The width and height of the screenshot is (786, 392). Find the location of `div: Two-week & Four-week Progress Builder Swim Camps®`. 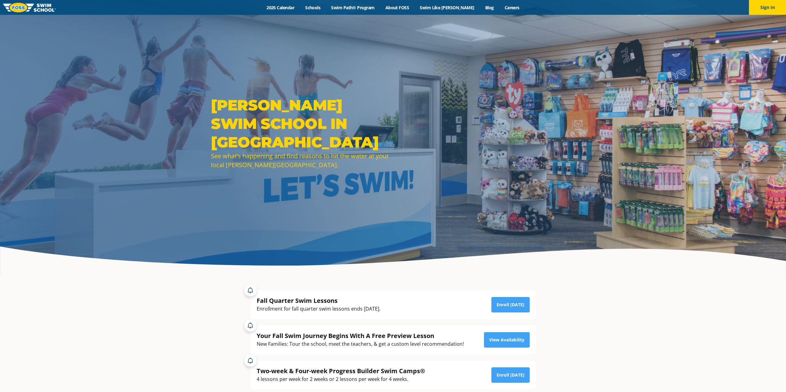

div: Two-week & Four-week Progress Builder Swim Camps® is located at coordinates (341, 371).